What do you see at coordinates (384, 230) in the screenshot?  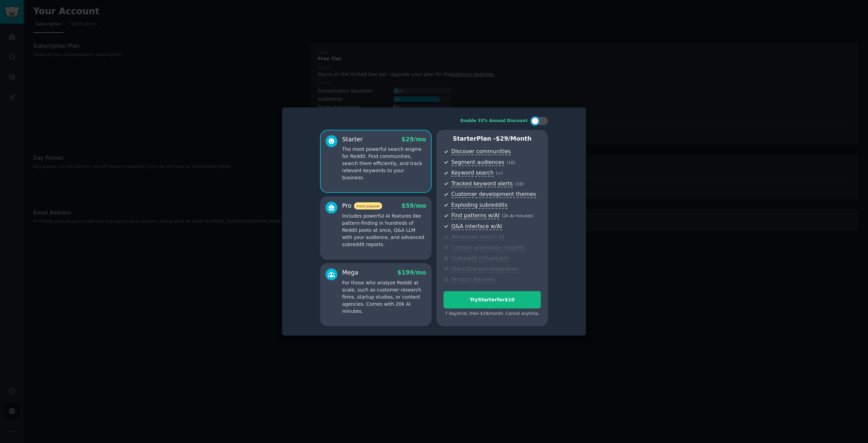 I see `p: Includes powerful AI features like pattern-finding in hundreds of Reddit posts at once, Q&A LLM w...` at bounding box center [384, 230].